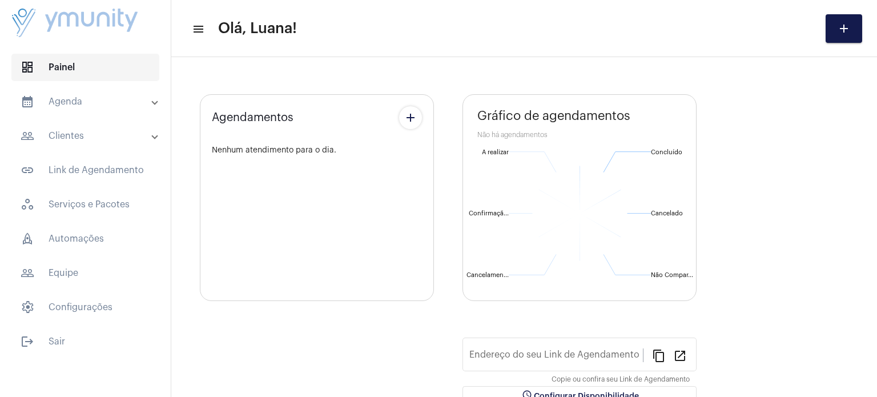  Describe the element at coordinates (495, 152) in the screenshot. I see `text: A realizar` at that location.